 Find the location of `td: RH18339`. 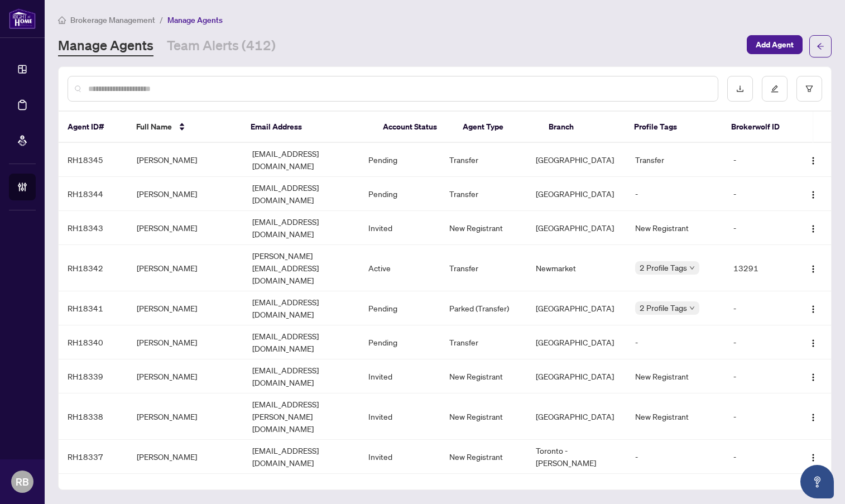

td: RH18339 is located at coordinates (93, 376).